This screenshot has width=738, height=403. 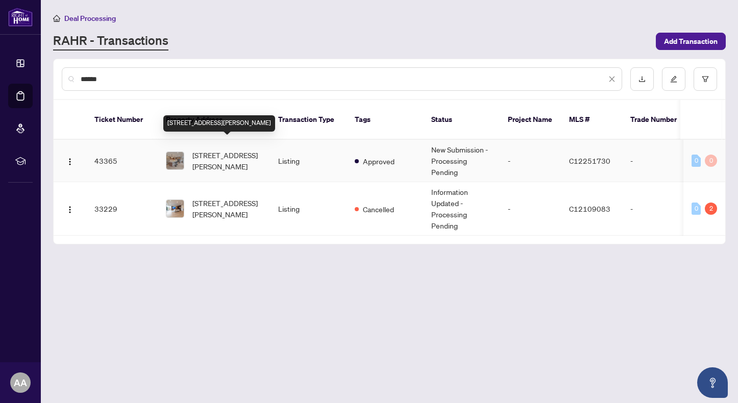 I want to click on td: Information Updated - Processing Pending, so click(x=462, y=209).